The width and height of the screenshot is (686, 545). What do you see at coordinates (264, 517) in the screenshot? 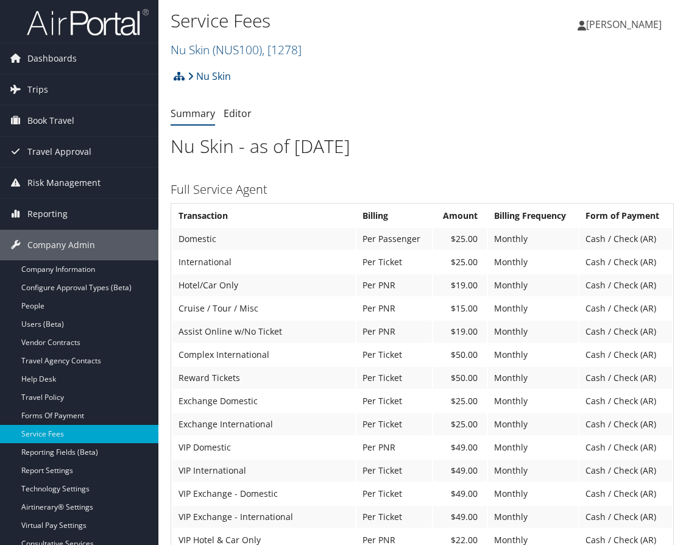
I see `td: VIP Exchange - International` at bounding box center [264, 517].